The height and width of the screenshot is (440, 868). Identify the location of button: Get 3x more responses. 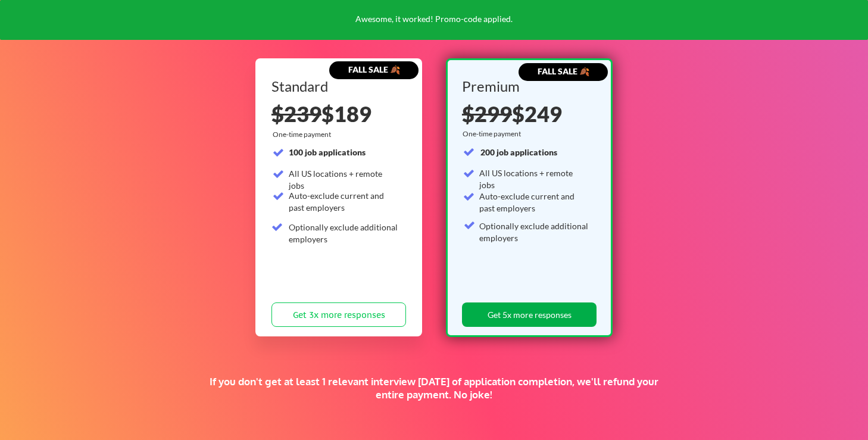
(339, 315).